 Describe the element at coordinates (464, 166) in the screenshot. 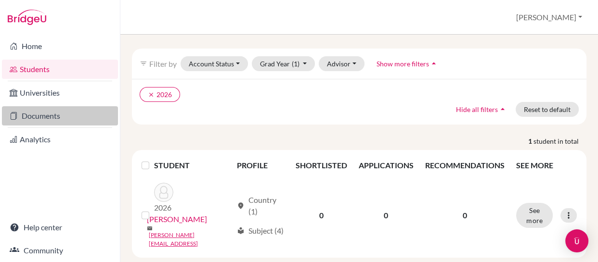

I see `th: RECOMMENDATIONS` at that location.